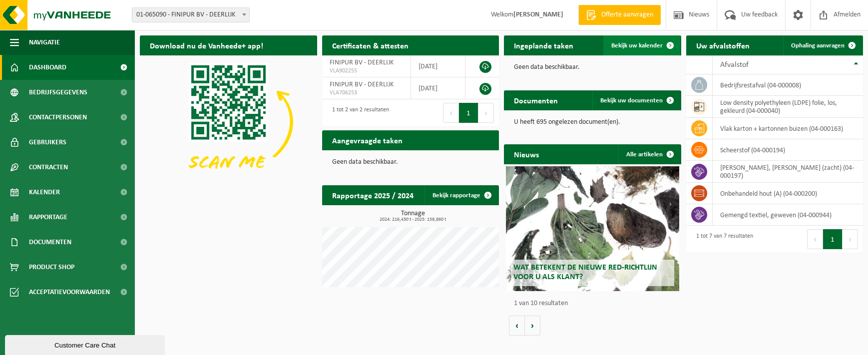 This screenshot has width=868, height=355. Describe the element at coordinates (358, 113) in the screenshot. I see `div: 1 tot 2 van 2 resultaten` at that location.